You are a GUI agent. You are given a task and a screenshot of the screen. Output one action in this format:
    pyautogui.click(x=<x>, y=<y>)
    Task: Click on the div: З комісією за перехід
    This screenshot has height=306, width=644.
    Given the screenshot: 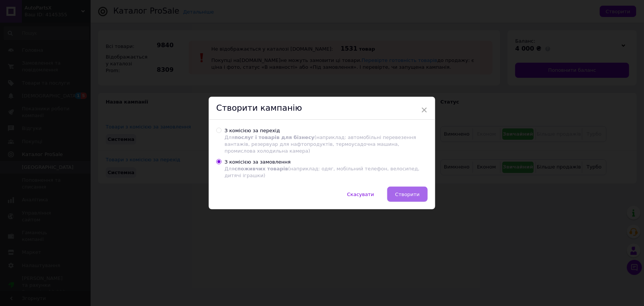 What is the action you would take?
    pyautogui.click(x=326, y=141)
    